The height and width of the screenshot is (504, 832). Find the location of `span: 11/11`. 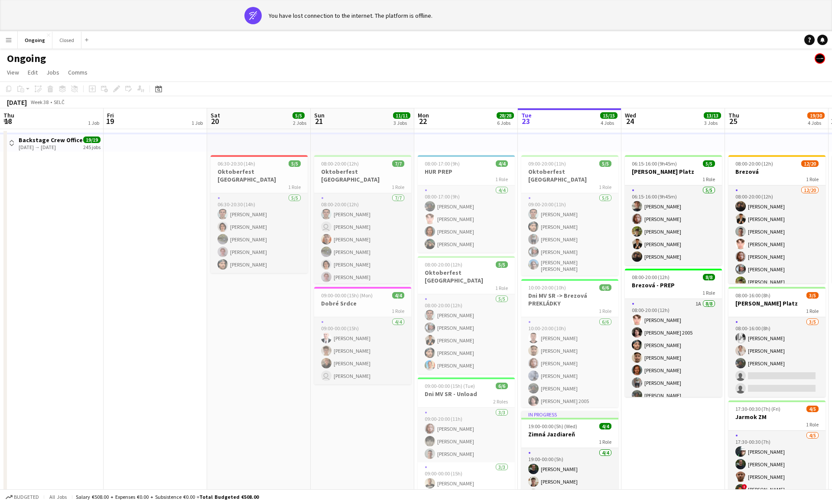

span: 11/11 is located at coordinates (402, 116).